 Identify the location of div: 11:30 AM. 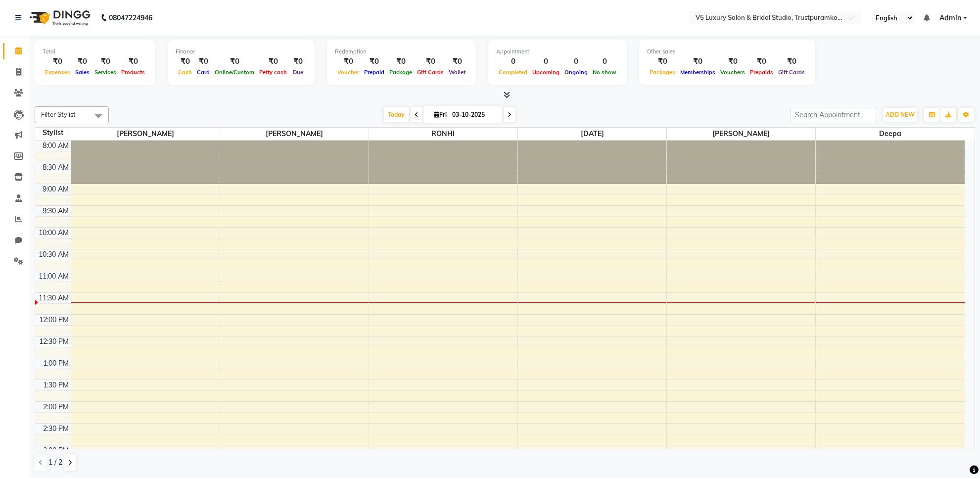
(53, 298).